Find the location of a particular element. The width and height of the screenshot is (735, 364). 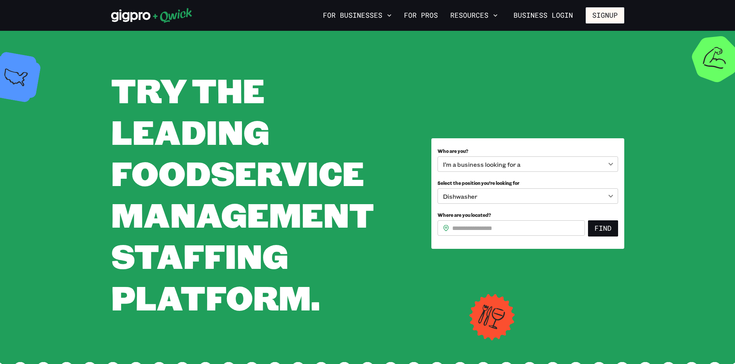

button: Find is located at coordinates (603, 229).